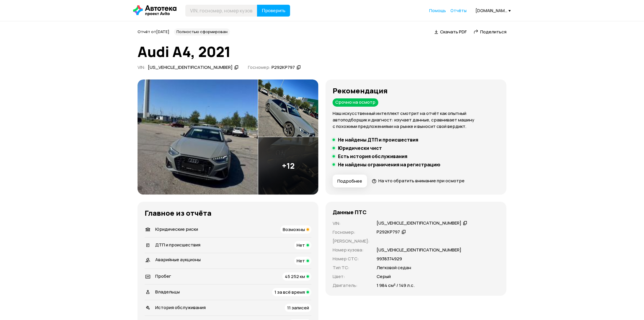 This screenshot has height=320, width=644. What do you see at coordinates (322, 51) in the screenshot?
I see `h1: Audi A4, 2021` at bounding box center [322, 51].